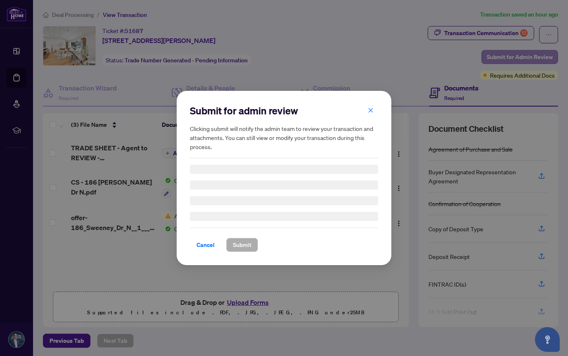 This screenshot has height=356, width=568. I want to click on button: Submit, so click(242, 245).